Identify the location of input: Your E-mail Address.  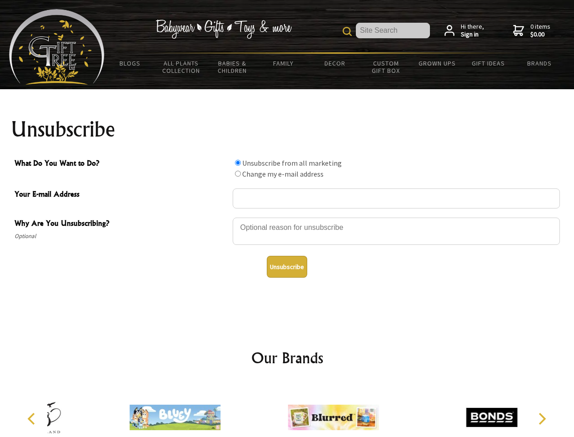
(397, 198).